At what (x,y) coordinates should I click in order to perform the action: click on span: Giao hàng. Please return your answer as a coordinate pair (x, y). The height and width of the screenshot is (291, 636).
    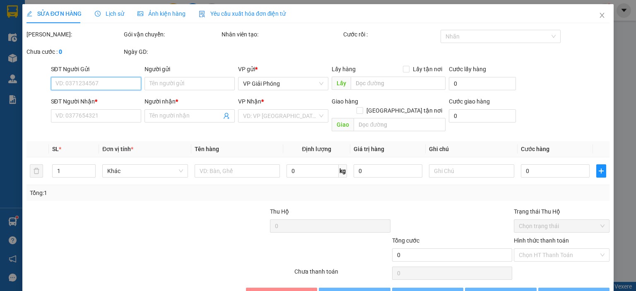
    Looking at the image, I should click on (345, 101).